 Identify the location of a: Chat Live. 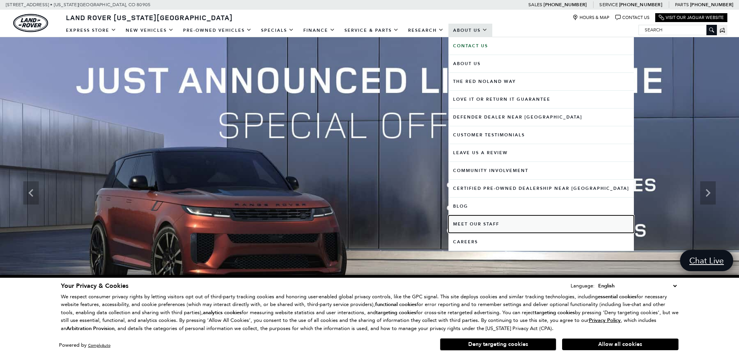
(706, 261).